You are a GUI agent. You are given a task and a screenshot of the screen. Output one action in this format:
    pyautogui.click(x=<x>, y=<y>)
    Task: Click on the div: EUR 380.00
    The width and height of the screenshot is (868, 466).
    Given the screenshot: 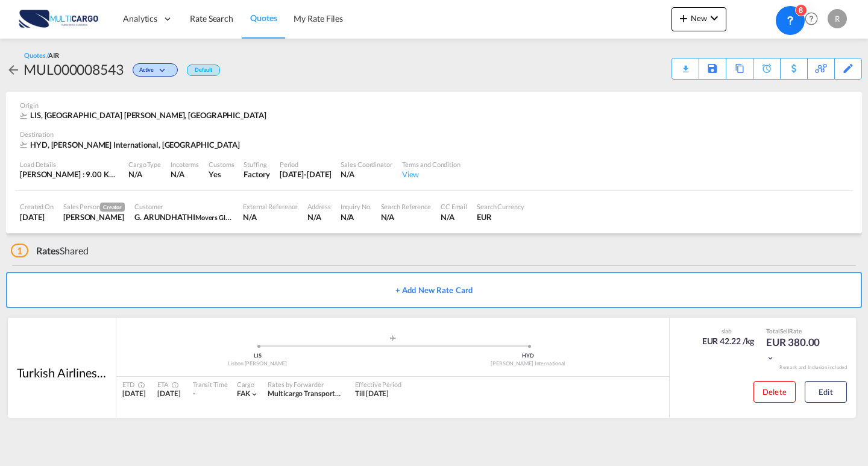 What is the action you would take?
    pyautogui.click(x=796, y=350)
    